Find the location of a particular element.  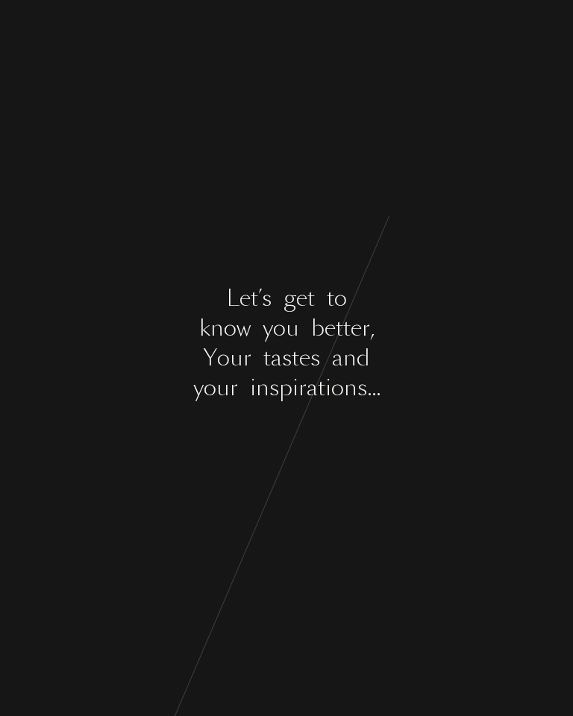

div: p is located at coordinates (286, 388).